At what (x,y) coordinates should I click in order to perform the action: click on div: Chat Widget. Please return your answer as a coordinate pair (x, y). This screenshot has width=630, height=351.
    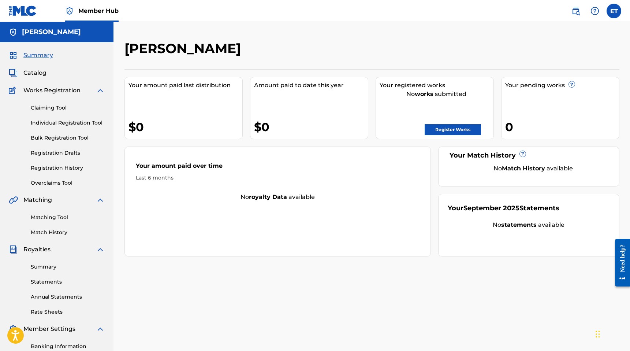
    Looking at the image, I should click on (611, 333).